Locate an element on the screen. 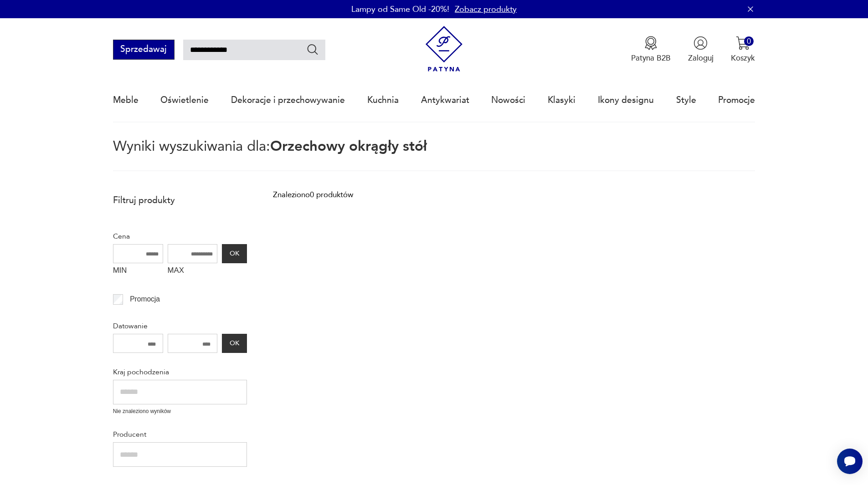 The width and height of the screenshot is (868, 485). a: Promocje is located at coordinates (736, 100).